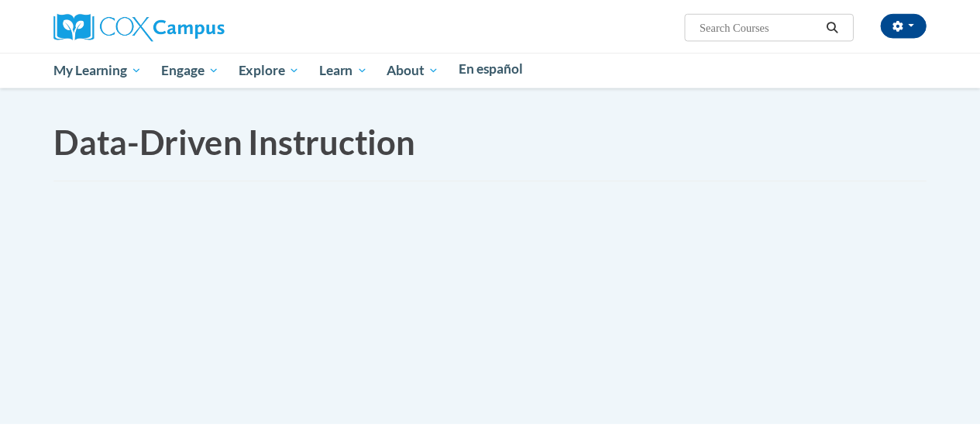 The width and height of the screenshot is (980, 427). What do you see at coordinates (272, 69) in the screenshot?
I see `a: Explore` at bounding box center [272, 69].